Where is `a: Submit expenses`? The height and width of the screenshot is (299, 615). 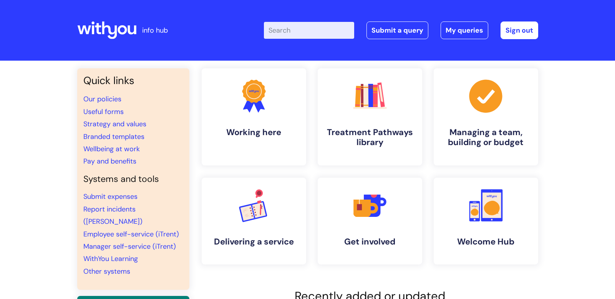
a: Submit expenses is located at coordinates (110, 197).